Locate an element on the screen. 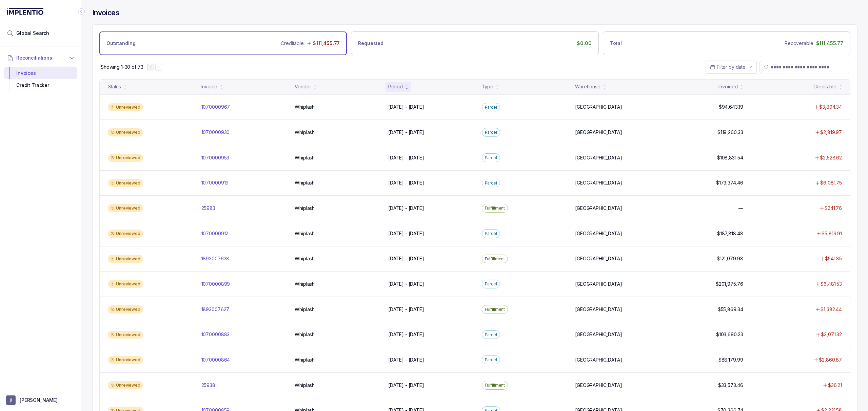  p: $88,179.99 is located at coordinates (730, 360).